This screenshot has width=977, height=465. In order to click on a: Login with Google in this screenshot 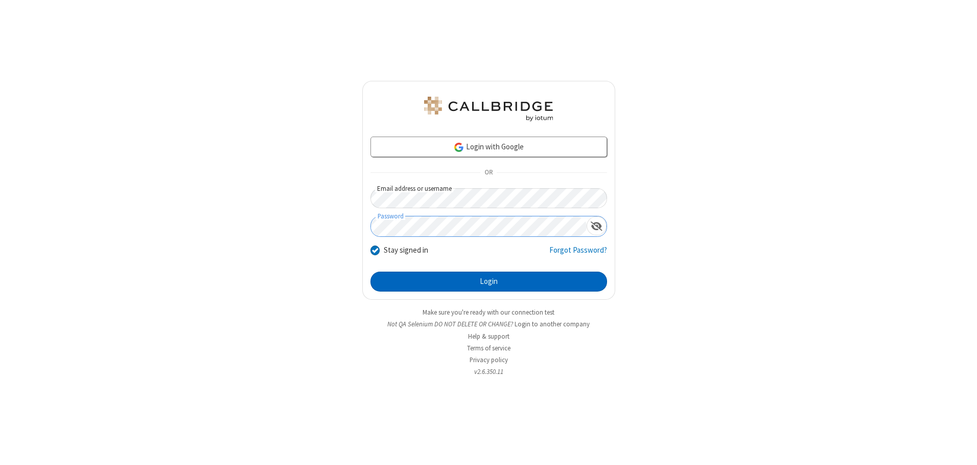, I will do `click(489, 147)`.